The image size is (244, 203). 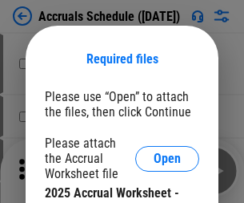 I want to click on div: Please use “Open” to attach the files, then click Continue, so click(x=122, y=104).